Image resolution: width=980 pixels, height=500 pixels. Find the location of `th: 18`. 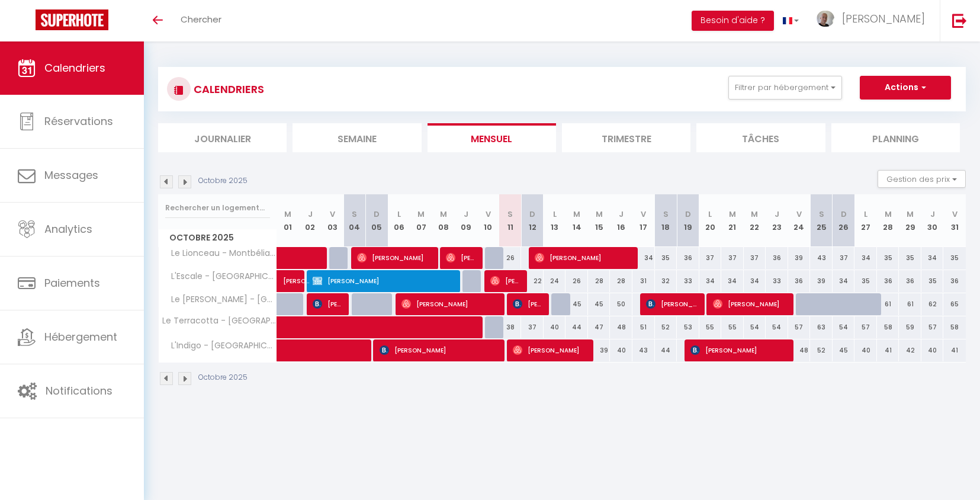

th: 18 is located at coordinates (667, 221).